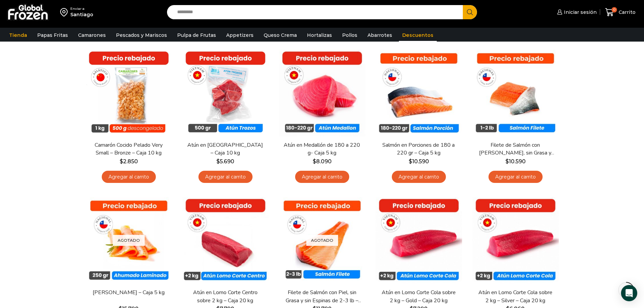 This screenshot has width=644, height=308. What do you see at coordinates (418, 35) in the screenshot?
I see `a: Descuentos` at bounding box center [418, 35].